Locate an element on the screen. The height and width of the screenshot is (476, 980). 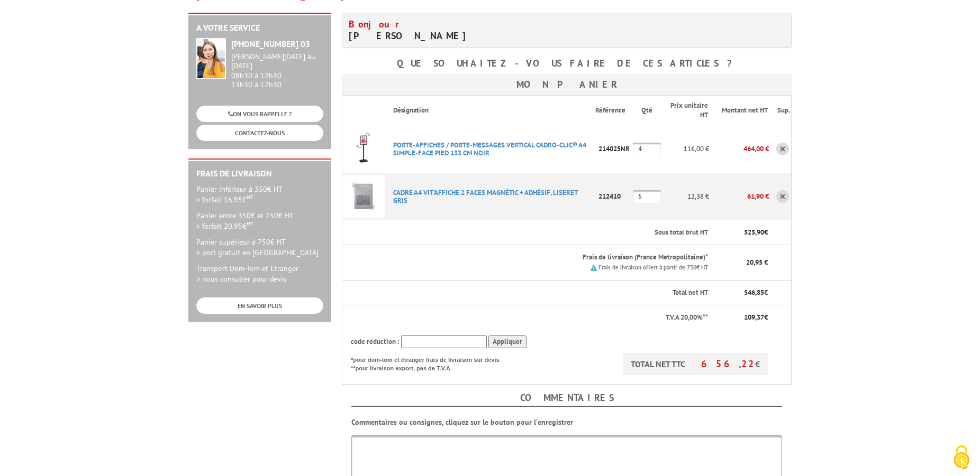
p: Transport Dom-Tom et Etranger is located at coordinates (259, 274).